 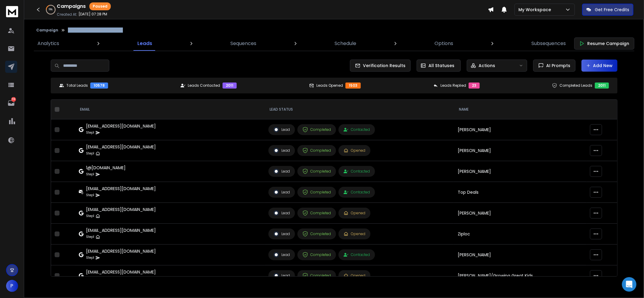 I want to click on p: All Statuses, so click(x=441, y=65).